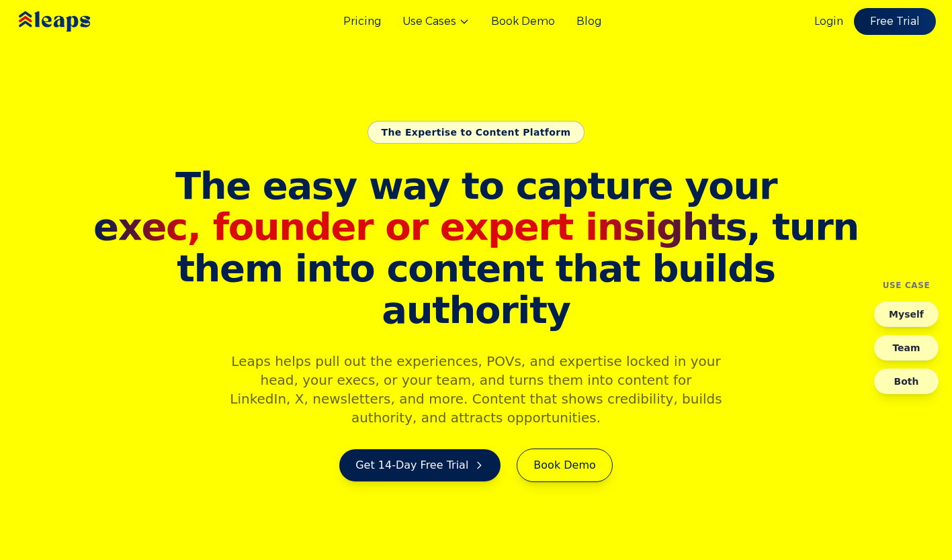  I want to click on a: Pricing, so click(363, 22).